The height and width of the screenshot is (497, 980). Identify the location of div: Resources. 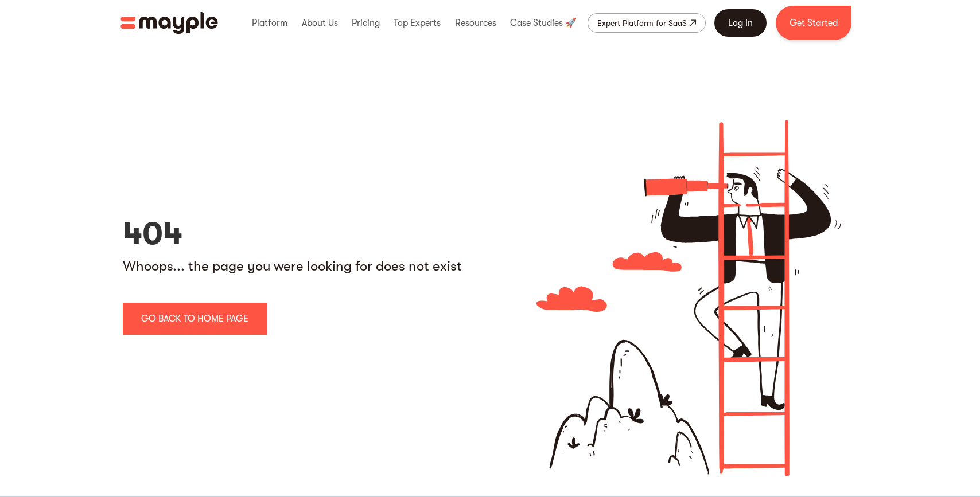
(476, 23).